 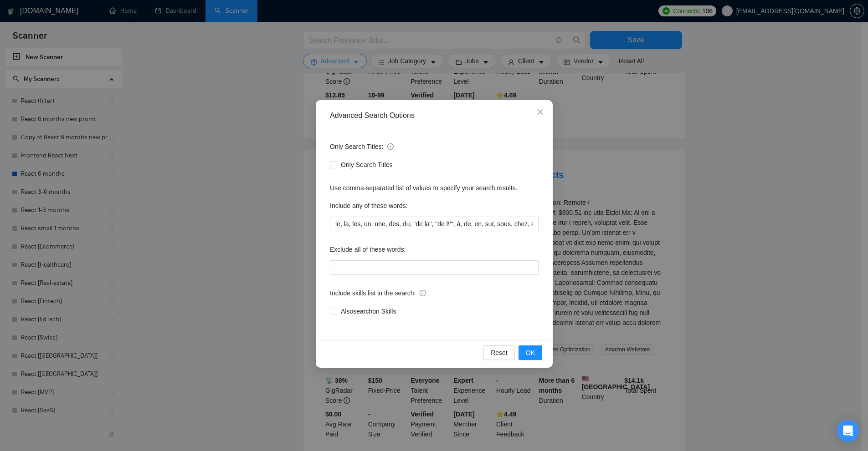 What do you see at coordinates (541, 113) in the screenshot?
I see `button: Close` at bounding box center [541, 113].